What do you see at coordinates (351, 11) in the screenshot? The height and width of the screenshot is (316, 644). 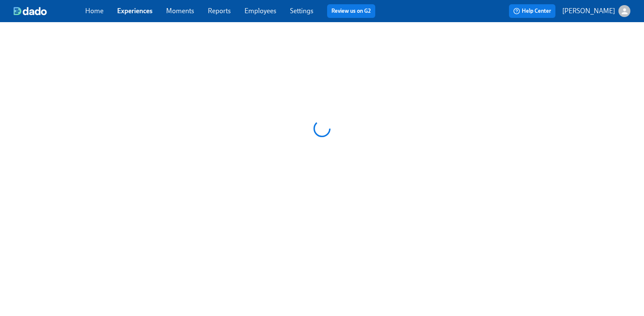 I see `a: Review us on G2` at bounding box center [351, 11].